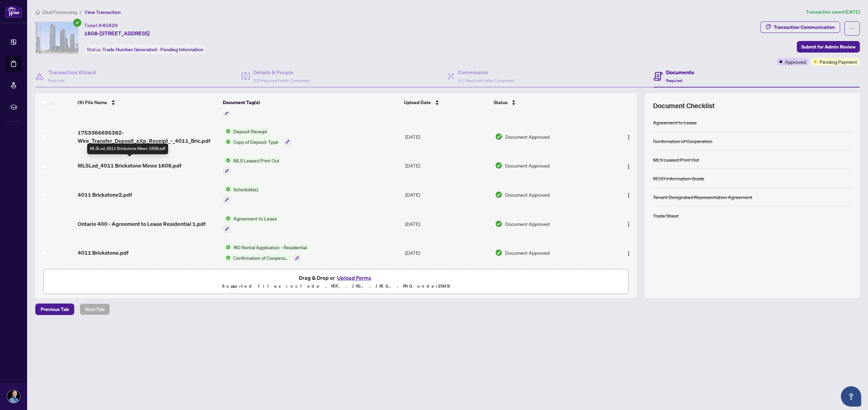 The image size is (868, 410). I want to click on button: Next Tab, so click(95, 310).